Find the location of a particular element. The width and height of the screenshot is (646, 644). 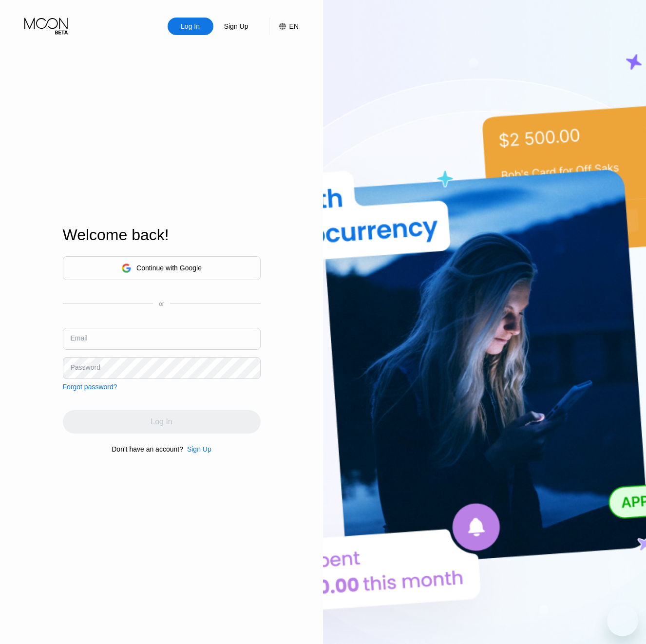

div: Forgot password? is located at coordinates (90, 386).